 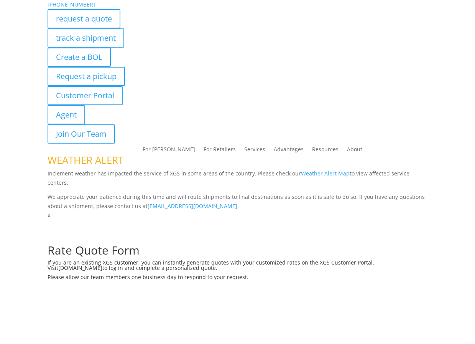 I want to click on a: Weather Alert Map, so click(x=325, y=173).